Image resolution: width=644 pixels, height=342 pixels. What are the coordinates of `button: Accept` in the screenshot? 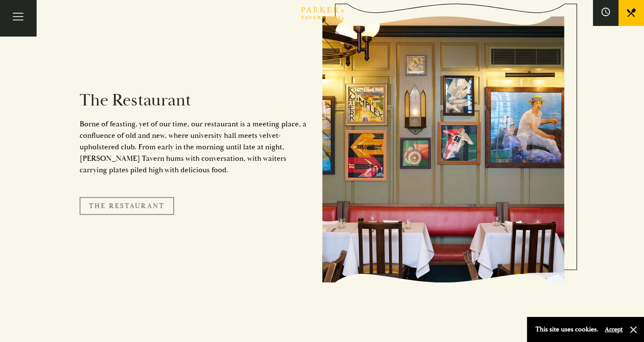 It's located at (614, 329).